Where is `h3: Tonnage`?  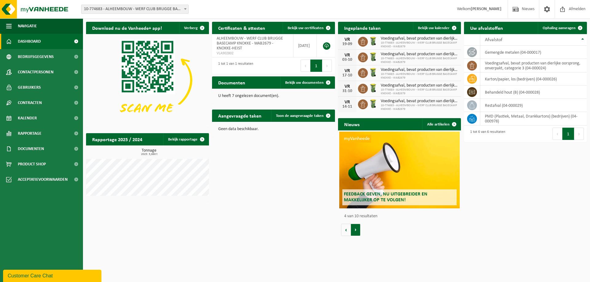 h3: Tonnage is located at coordinates (149, 152).